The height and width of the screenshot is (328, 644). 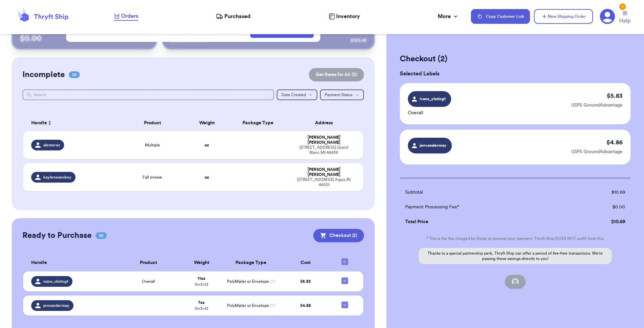 What do you see at coordinates (342, 95) in the screenshot?
I see `button: Payment Status` at bounding box center [342, 95].